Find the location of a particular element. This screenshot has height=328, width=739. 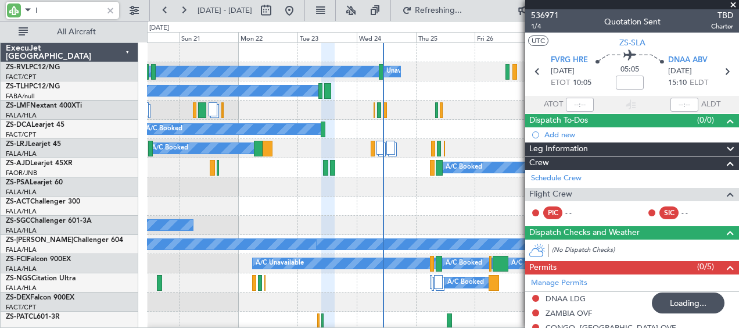

div: Fri 26 is located at coordinates (505, 37).